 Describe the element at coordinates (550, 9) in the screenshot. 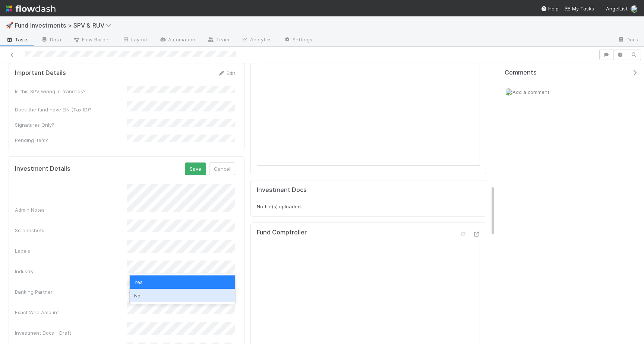

I see `div: Help` at that location.